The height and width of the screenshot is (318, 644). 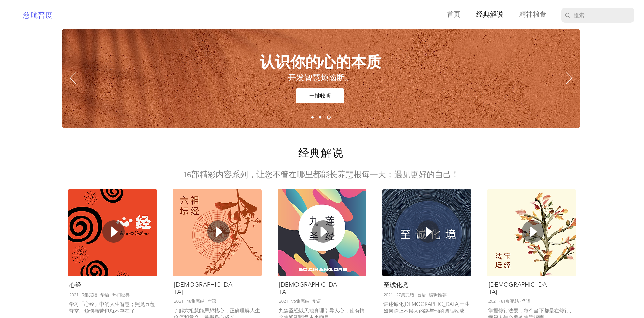 I want to click on img: 经典解说3-AlbumCover九莲圣经.png, so click(x=322, y=233).